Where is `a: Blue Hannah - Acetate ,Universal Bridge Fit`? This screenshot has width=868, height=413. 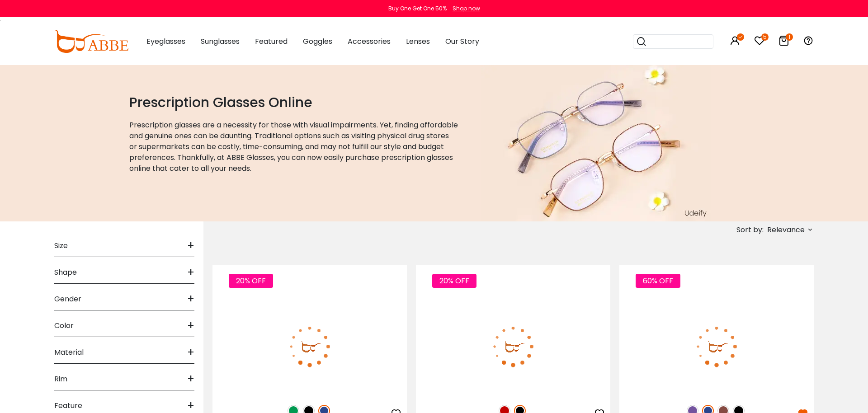
a: Blue Hannah - Acetate ,Universal Bridge Fit is located at coordinates (716, 346).